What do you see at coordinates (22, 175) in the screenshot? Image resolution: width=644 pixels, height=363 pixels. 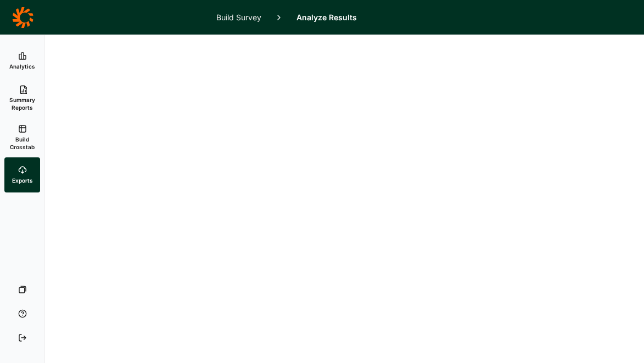 I see `a: Exports` at bounding box center [22, 175].